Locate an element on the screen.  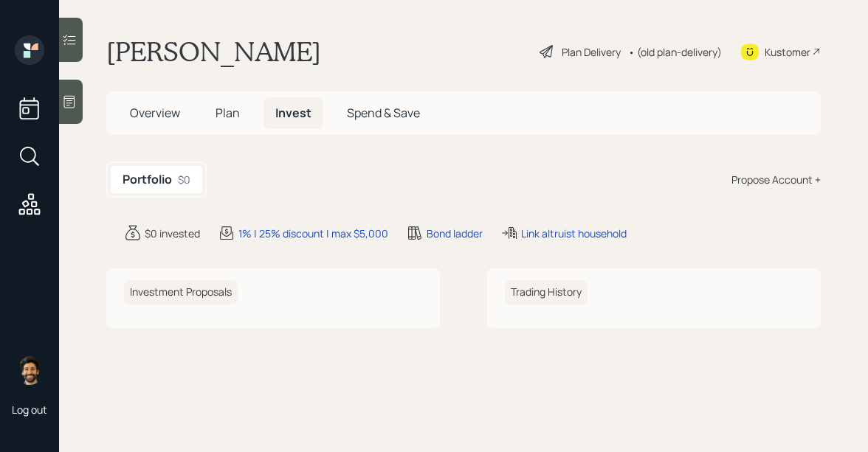
div: Log out is located at coordinates (30, 409).